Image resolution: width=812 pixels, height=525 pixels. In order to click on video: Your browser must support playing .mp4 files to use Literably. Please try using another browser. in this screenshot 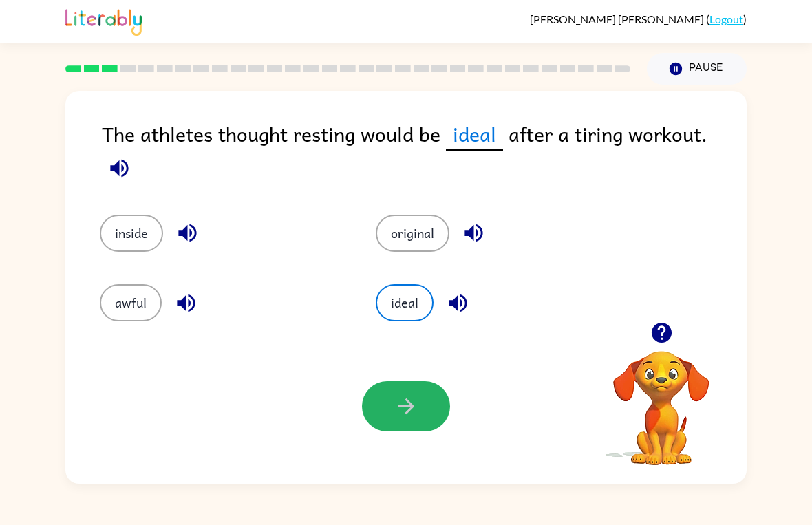, I will do `click(662, 399)`.